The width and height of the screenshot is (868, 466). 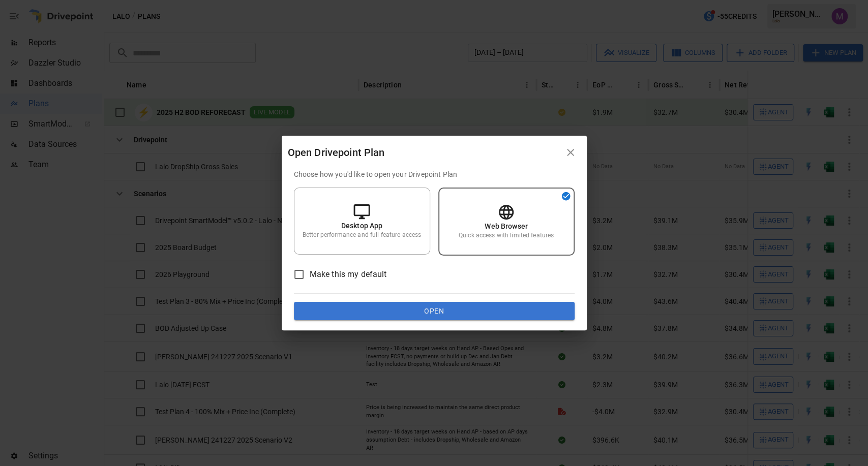 What do you see at coordinates (349, 274) in the screenshot?
I see `span: Make this my default` at bounding box center [349, 274].